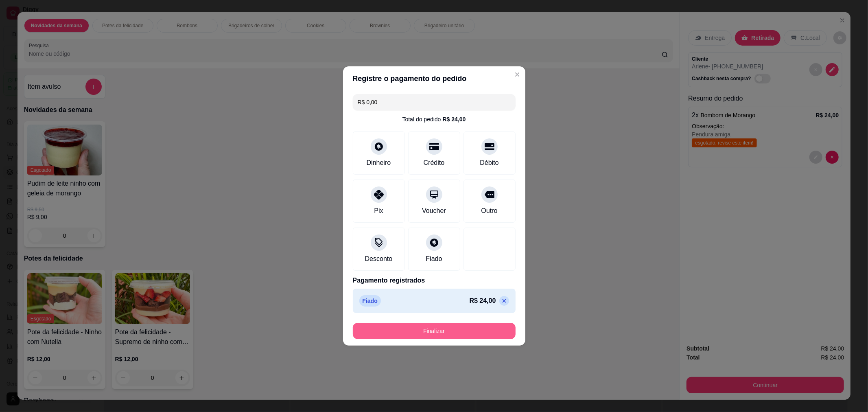 Image resolution: width=868 pixels, height=412 pixels. What do you see at coordinates (434, 78) in the screenshot?
I see `header: Registre o pagamento do pedido` at bounding box center [434, 78].